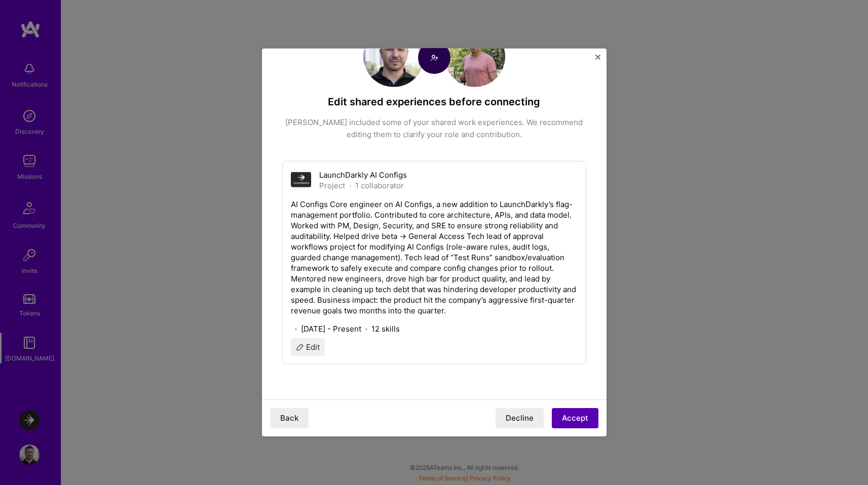  Describe the element at coordinates (598, 60) in the screenshot. I see `button: Close` at that location.